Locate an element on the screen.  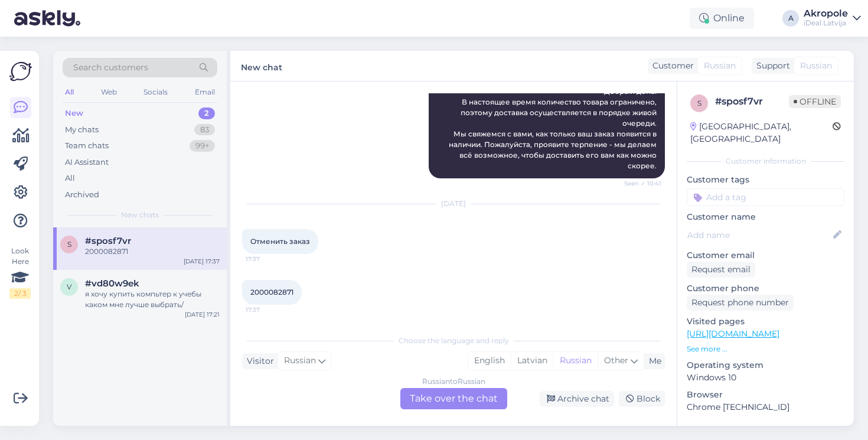
span: #vd80w9ek is located at coordinates (112, 284).